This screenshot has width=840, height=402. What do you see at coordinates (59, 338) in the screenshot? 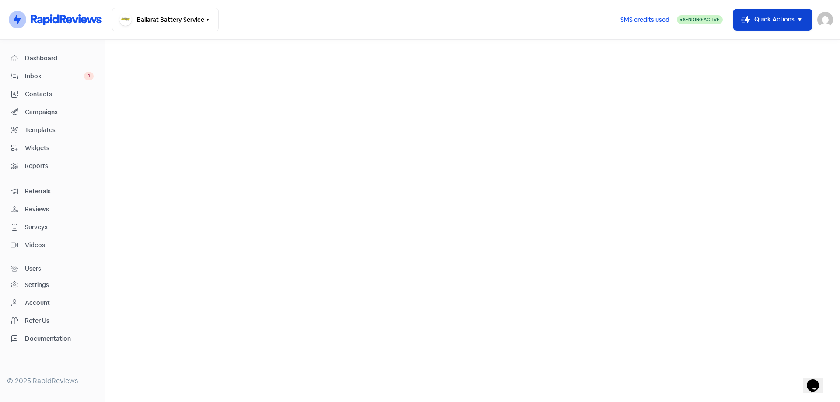
I see `span: Documentation` at bounding box center [59, 338].